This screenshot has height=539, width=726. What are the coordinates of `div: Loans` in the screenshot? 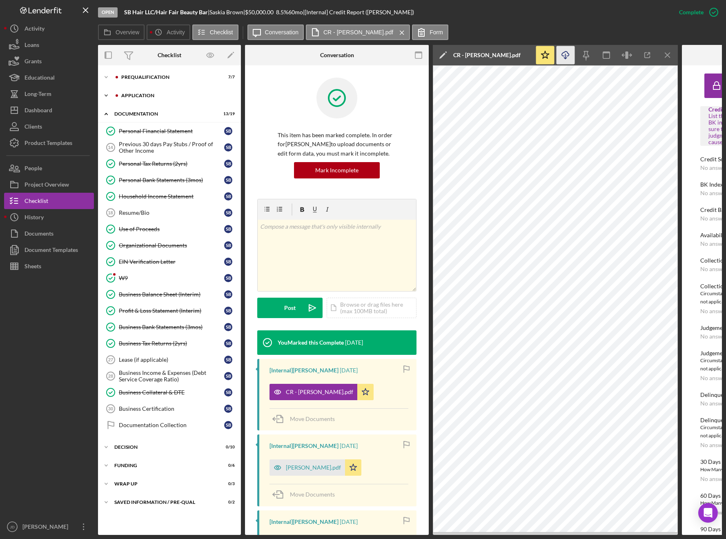 It's located at (32, 46).